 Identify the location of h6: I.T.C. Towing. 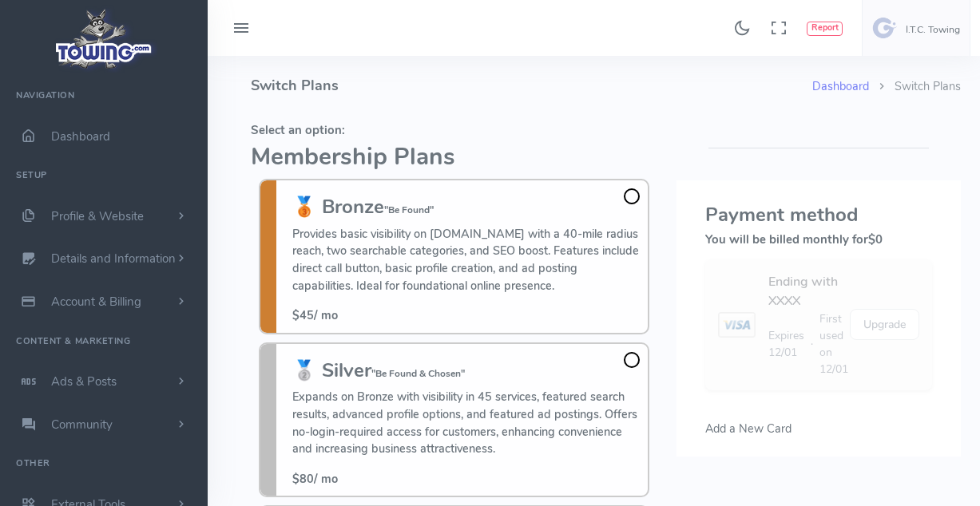
(933, 29).